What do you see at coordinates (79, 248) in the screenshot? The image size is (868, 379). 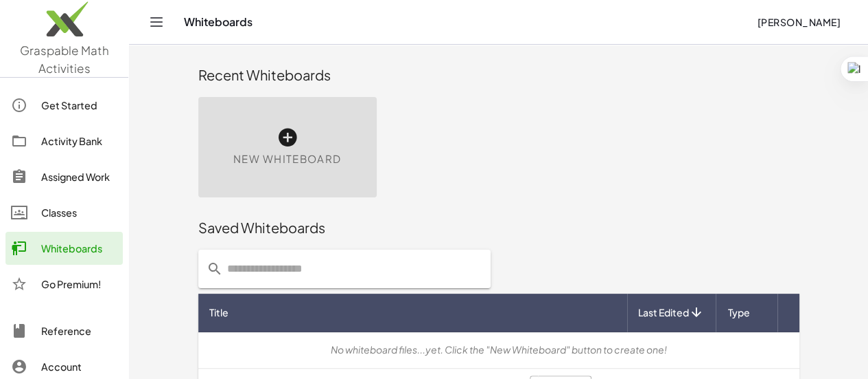 I see `div: Whiteboards` at bounding box center [79, 248].